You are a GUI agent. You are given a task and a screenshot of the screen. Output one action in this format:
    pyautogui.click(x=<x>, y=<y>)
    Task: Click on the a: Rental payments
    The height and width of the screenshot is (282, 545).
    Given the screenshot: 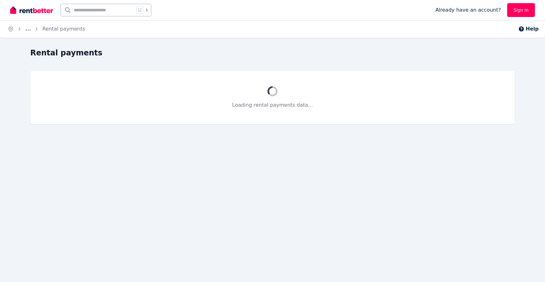 What is the action you would take?
    pyautogui.click(x=64, y=29)
    